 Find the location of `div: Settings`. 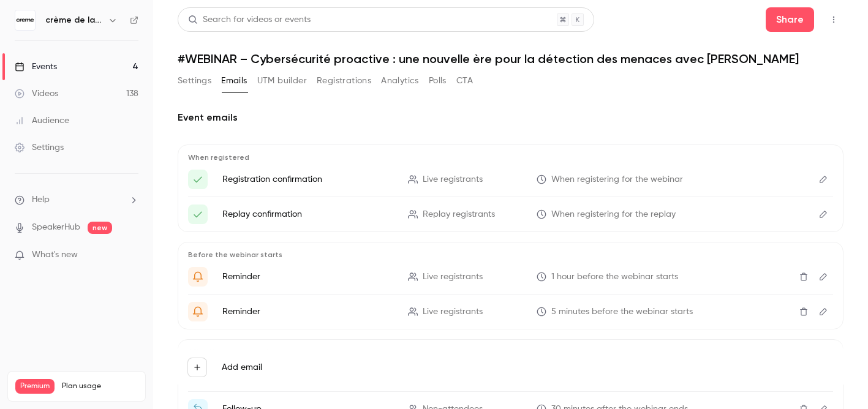

div: Settings is located at coordinates (39, 148).